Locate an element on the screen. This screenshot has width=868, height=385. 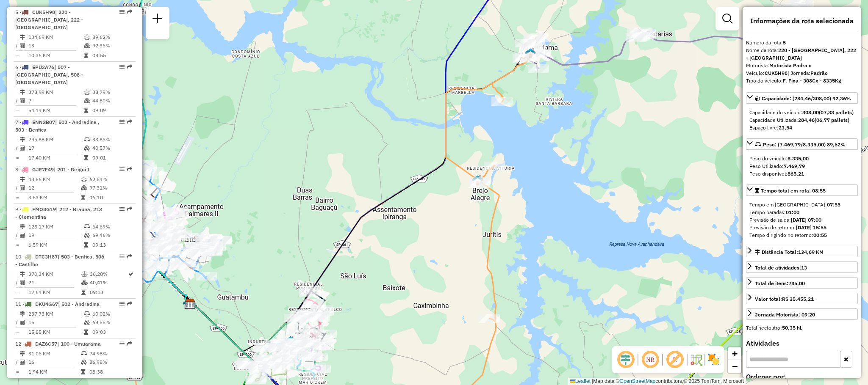
div: Tempo dirigindo no retorno: is located at coordinates (802, 235).